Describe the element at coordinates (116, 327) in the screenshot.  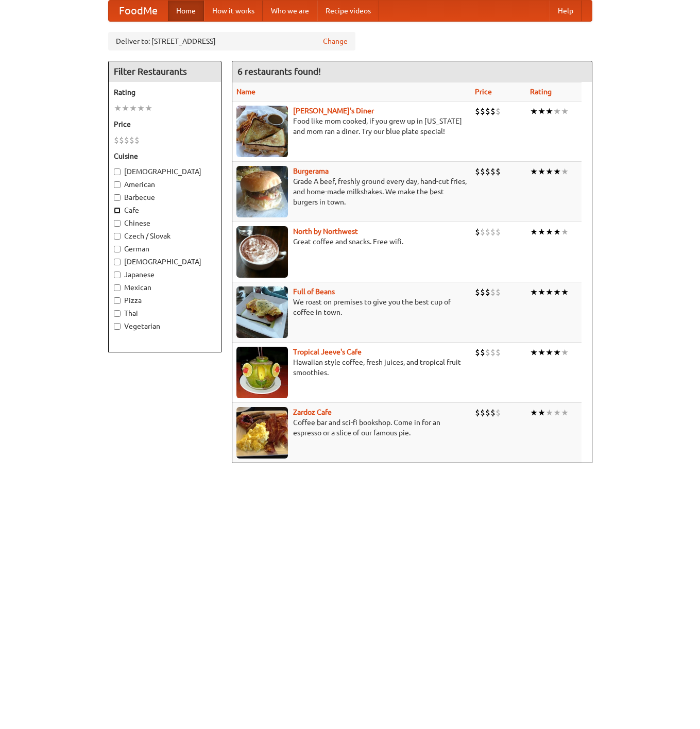
I see `input: Vegetarian` at that location.